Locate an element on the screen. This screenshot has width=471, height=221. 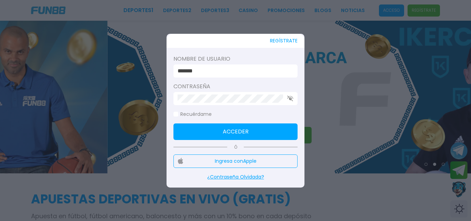
p: ¿Contraseña Olvidada? is located at coordinates (235, 177).